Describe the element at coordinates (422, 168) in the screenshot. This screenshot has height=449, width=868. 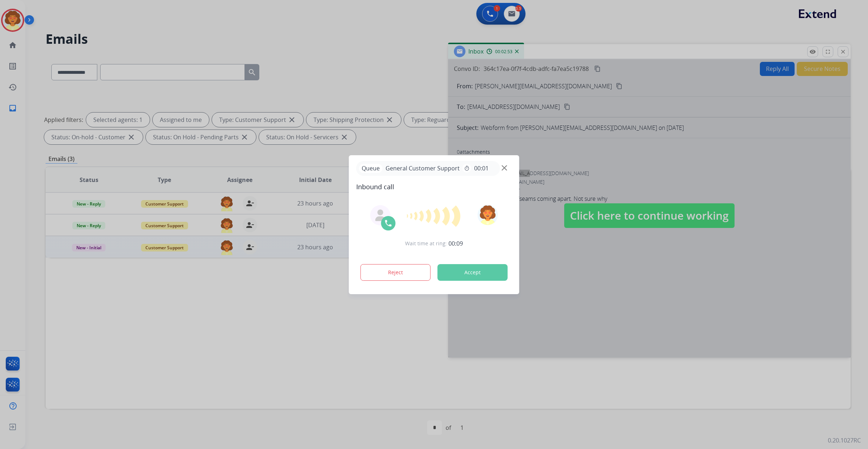
I see `span: General Customer Support` at that location.